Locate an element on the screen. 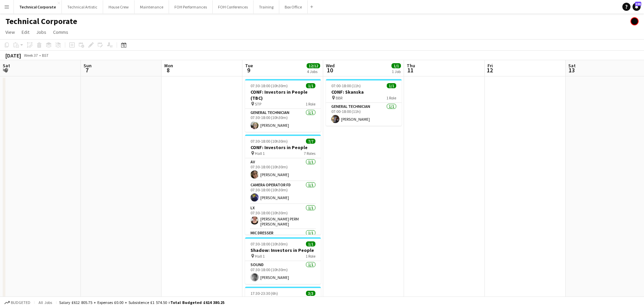 The image size is (644, 308). button: FOH Performances is located at coordinates (191, 7).